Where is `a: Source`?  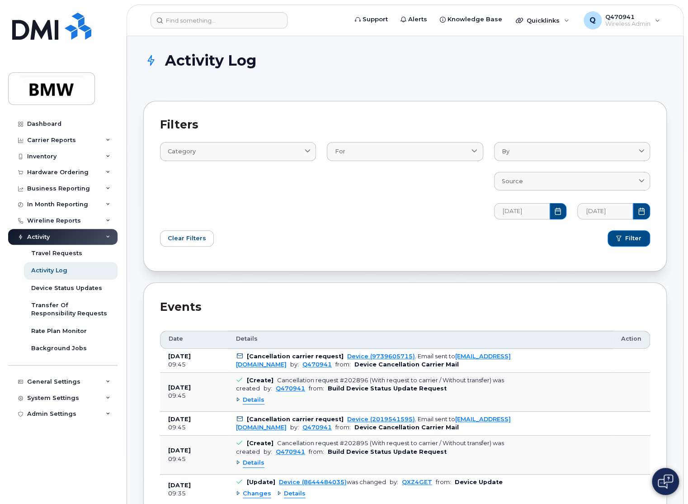 a: Source is located at coordinates (572, 181).